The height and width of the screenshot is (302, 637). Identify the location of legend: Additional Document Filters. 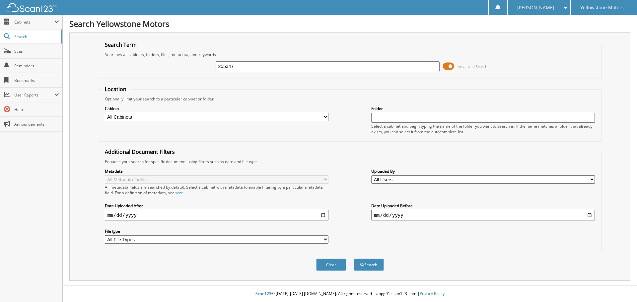
(140, 152).